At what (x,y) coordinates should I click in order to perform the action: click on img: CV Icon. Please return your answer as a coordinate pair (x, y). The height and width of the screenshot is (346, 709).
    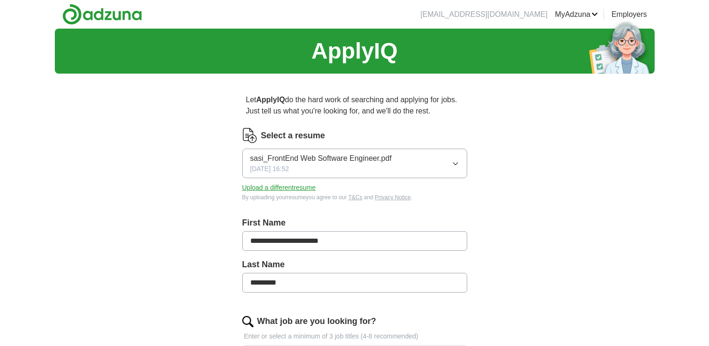
    Looking at the image, I should click on (250, 135).